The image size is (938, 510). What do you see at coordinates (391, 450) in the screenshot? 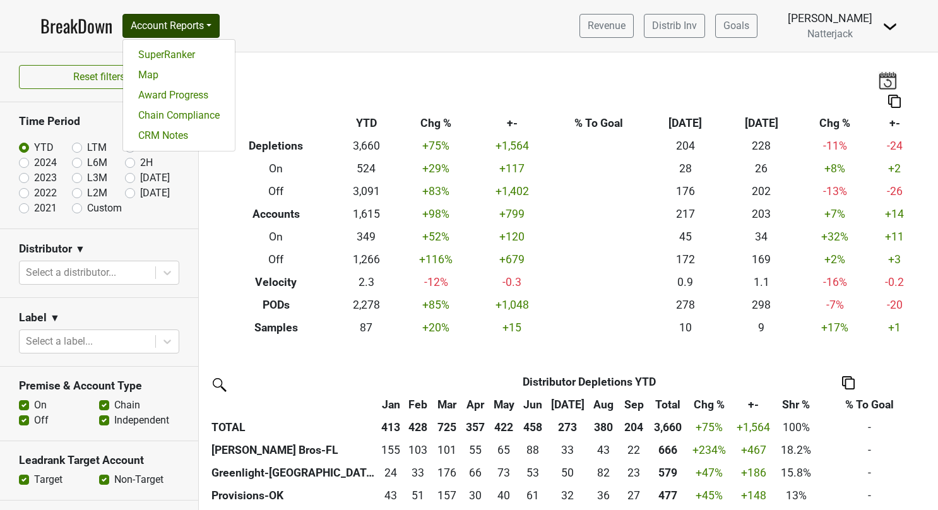
I see `div: 155` at bounding box center [391, 450].